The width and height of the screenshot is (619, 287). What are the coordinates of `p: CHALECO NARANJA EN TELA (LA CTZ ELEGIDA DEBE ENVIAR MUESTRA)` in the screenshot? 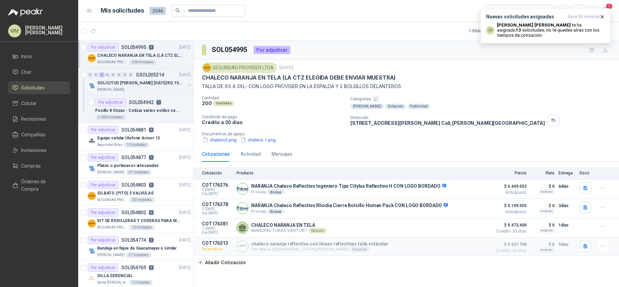 It's located at (299, 77).